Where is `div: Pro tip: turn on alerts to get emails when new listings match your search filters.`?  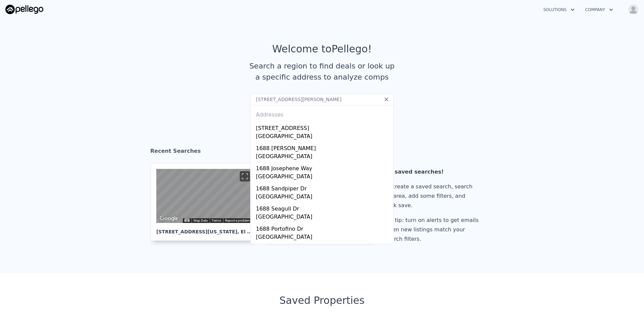
div: Pro tip: turn on alerts to get emails when new listings match your search filters. is located at coordinates (433, 230).